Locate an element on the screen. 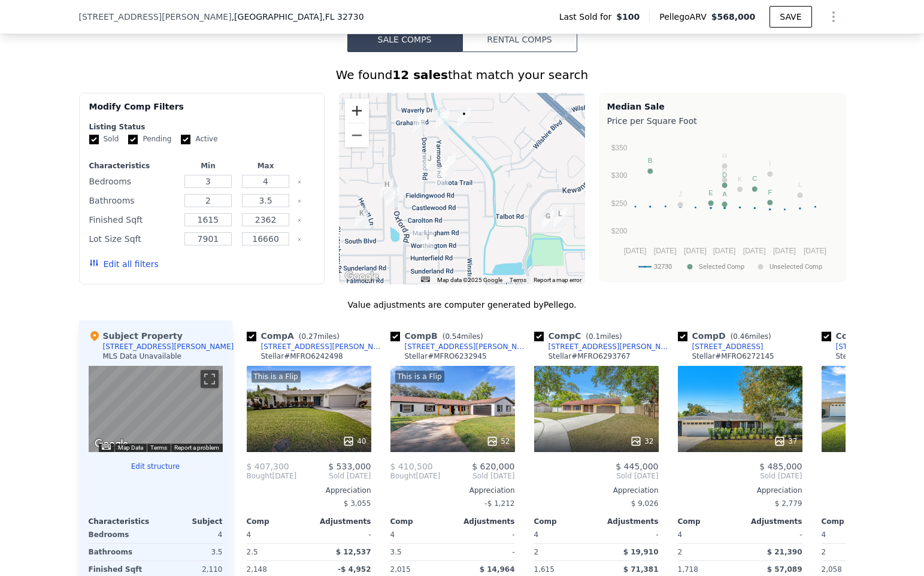  span: $ 2,779 is located at coordinates (789, 503).